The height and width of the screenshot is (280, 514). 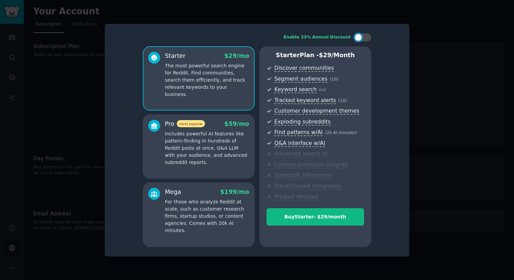 I want to click on span: Advanced search UI, so click(x=301, y=154).